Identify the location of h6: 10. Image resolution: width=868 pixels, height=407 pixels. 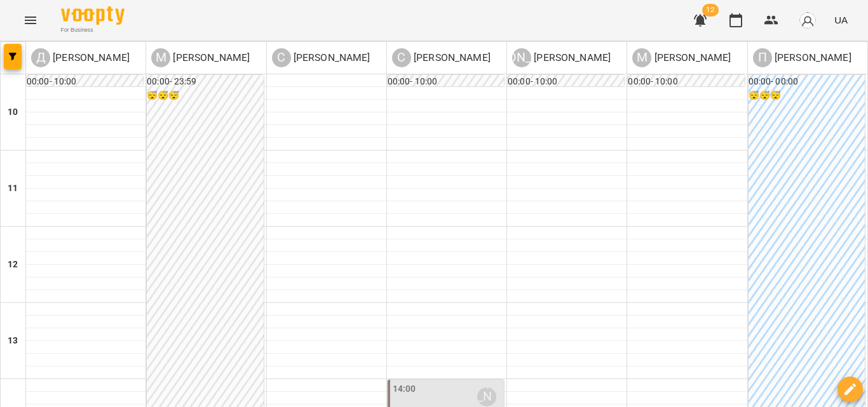
(13, 112).